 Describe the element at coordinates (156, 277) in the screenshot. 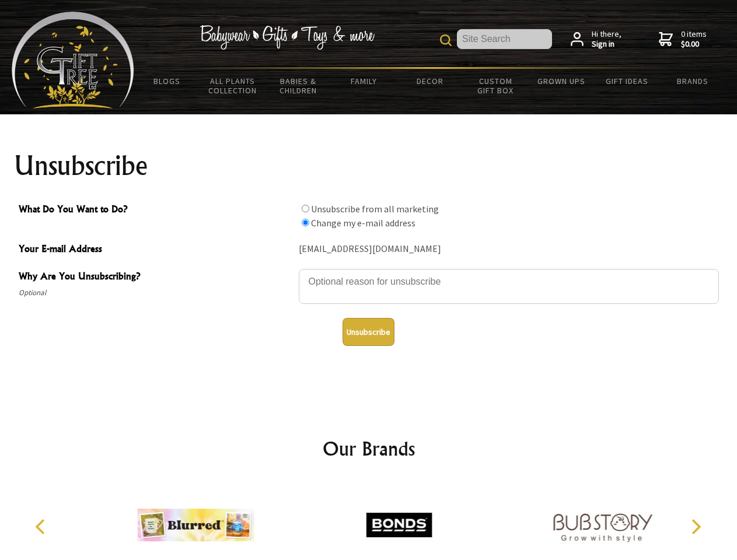

I see `span: Why Are You Unsubscribing?` at that location.